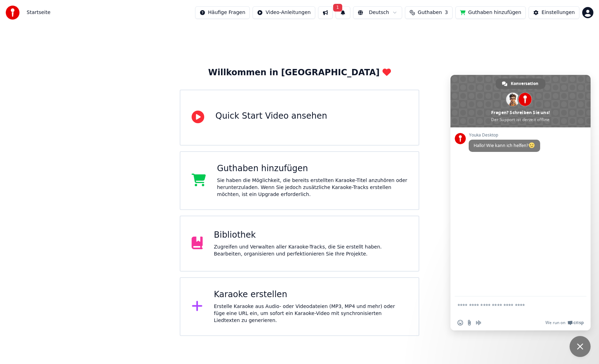 This screenshot has width=599, height=364. Describe the element at coordinates (13, 13) in the screenshot. I see `img: youka` at that location.